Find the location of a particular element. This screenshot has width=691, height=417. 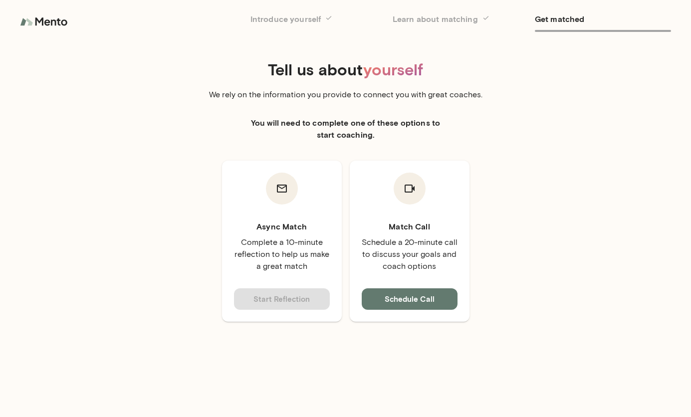

button: Schedule Call is located at coordinates (409, 299).